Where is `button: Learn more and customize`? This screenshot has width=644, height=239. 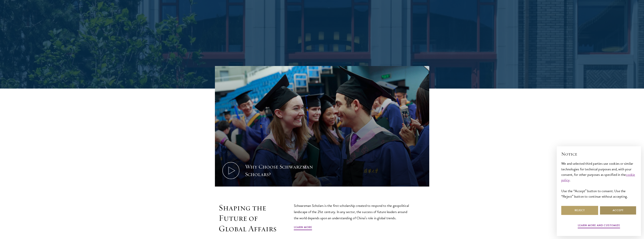 button: Learn more and customize is located at coordinates (599, 226).